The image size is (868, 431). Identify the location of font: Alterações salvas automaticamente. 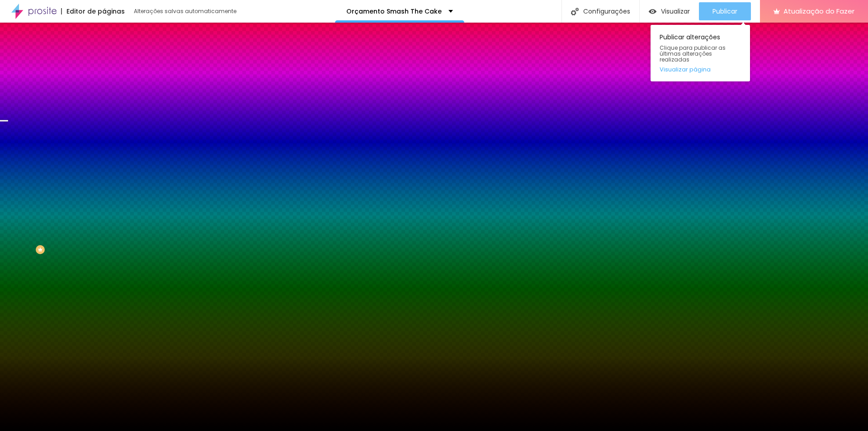
(185, 11).